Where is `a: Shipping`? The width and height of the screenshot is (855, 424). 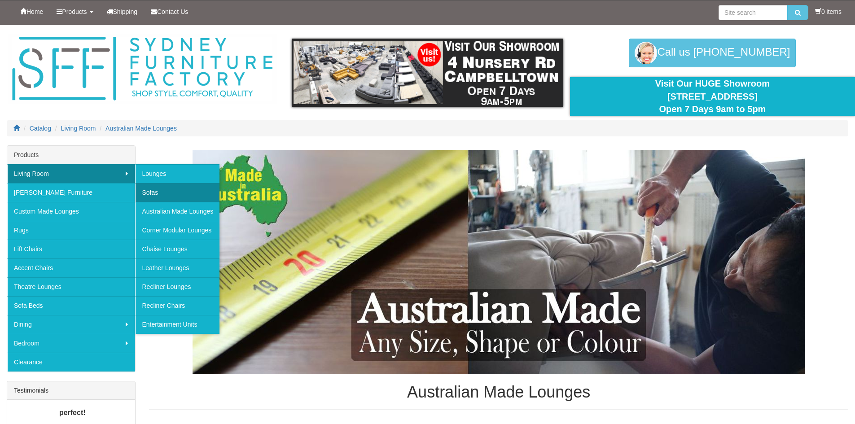
a: Shipping is located at coordinates (122, 12).